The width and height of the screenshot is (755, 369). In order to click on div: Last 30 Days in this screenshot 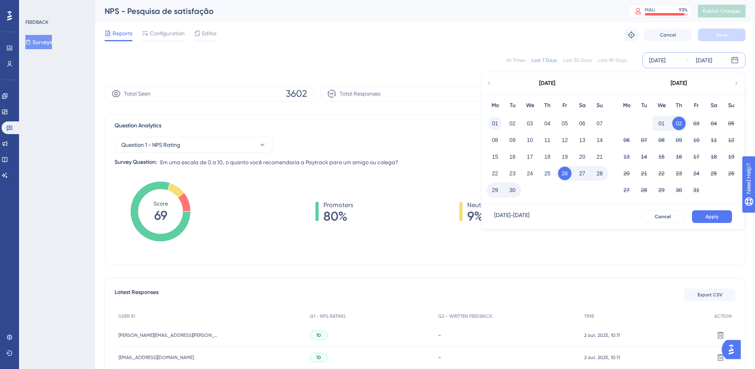, I will do `click(577, 60)`.